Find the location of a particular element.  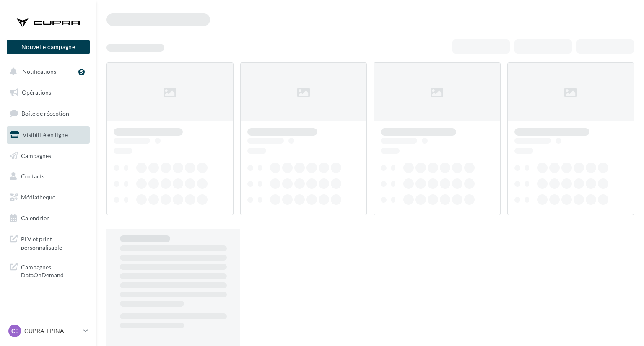

span: CE is located at coordinates (15, 331).